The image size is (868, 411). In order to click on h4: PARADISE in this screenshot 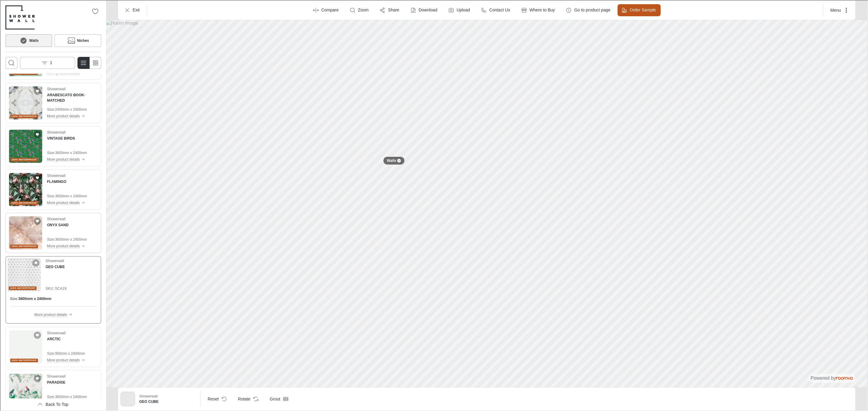, I will do `click(55, 382)`.